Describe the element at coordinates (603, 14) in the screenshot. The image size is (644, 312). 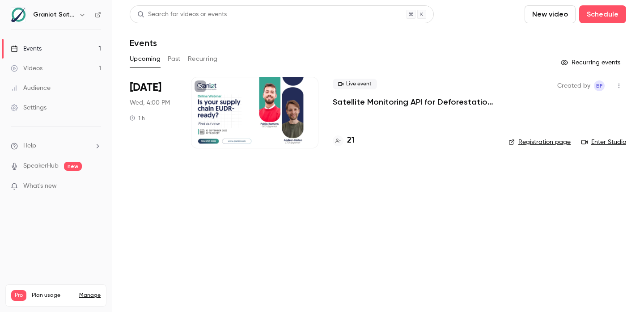
I see `button: Schedule` at that location.